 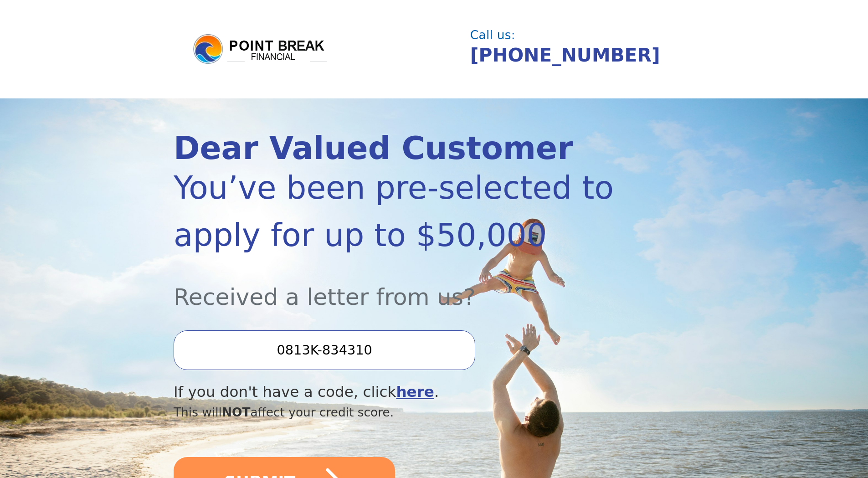 What do you see at coordinates (395, 412) in the screenshot?
I see `div: This will affect your credit score.` at bounding box center [395, 412].